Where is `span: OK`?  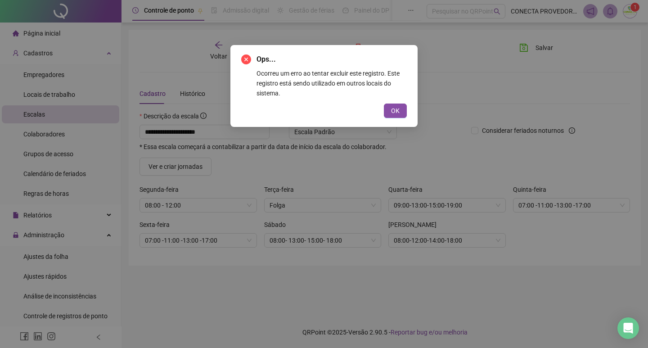 span: OK is located at coordinates (395, 111).